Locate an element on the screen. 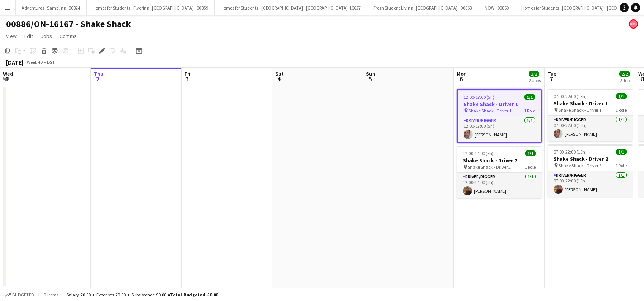  div: 12:00-17:00 (5h)1/1Shake Shack - Driver 1 Shake Shack - Driver 11 RoleDriver/Rigger1/112:00-17:00... is located at coordinates (499, 116).